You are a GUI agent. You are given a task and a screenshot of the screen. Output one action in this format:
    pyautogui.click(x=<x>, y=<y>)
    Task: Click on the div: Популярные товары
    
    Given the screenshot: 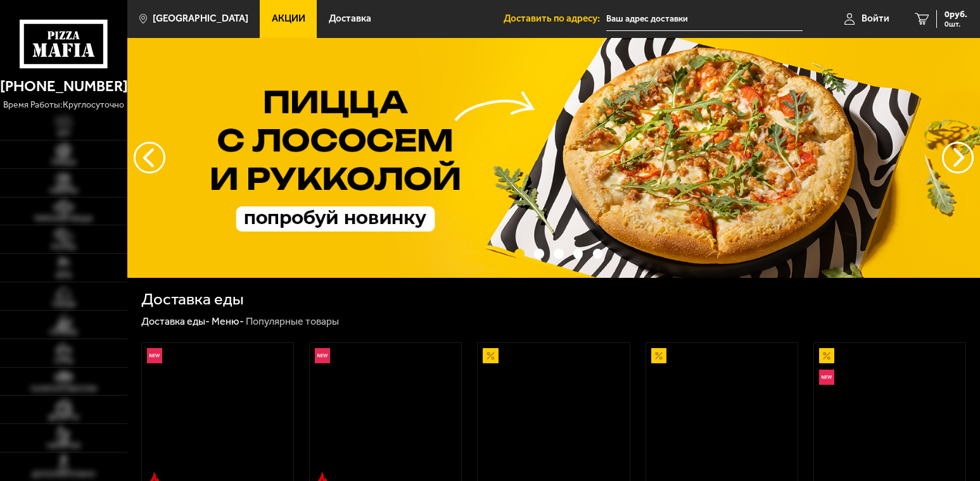 What is the action you would take?
    pyautogui.click(x=292, y=322)
    